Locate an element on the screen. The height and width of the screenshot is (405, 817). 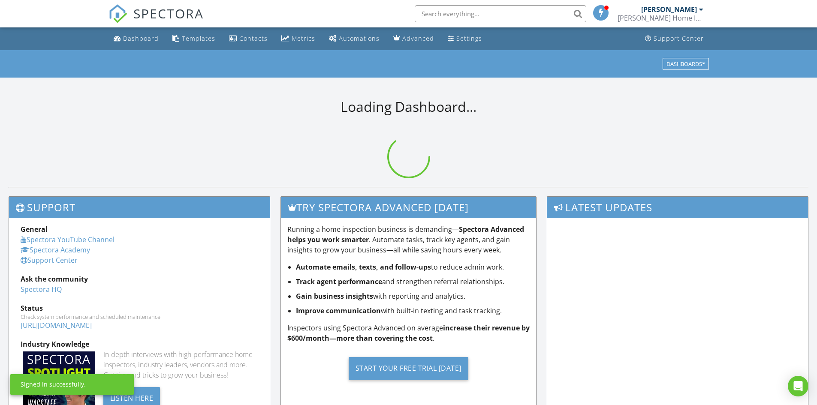
a: Spectora YouTube Channel is located at coordinates (67, 240).